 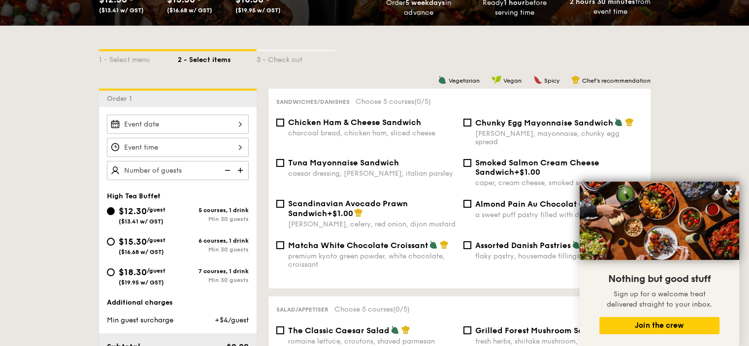 I want to click on span: Tuna Mayonnaise Sandwich, so click(x=343, y=162).